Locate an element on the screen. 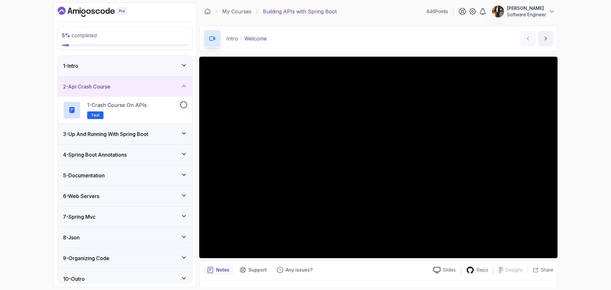 This screenshot has width=611, height=290. h3: 1 - Intro is located at coordinates (71, 66).